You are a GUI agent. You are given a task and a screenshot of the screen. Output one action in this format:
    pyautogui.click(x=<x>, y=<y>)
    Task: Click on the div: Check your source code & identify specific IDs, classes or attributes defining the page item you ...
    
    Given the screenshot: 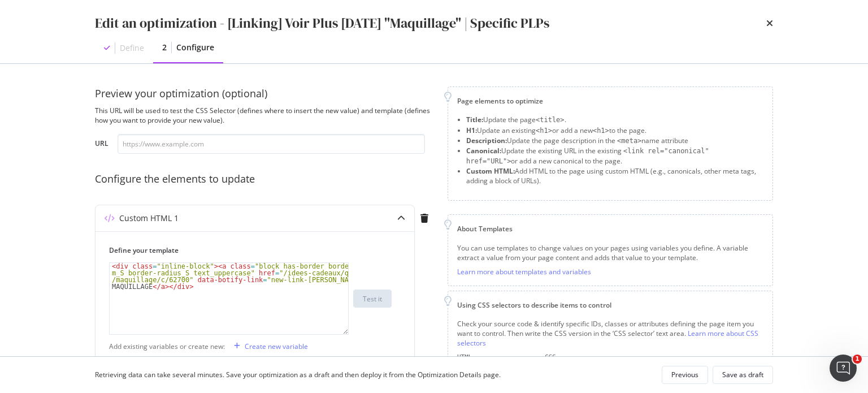 What is the action you would take?
    pyautogui.click(x=611, y=333)
    